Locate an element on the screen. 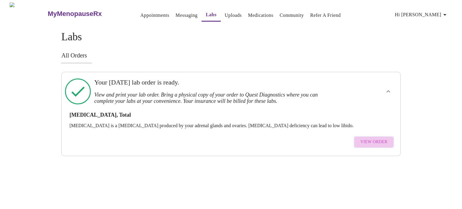 The width and height of the screenshot is (462, 209). button: Appointments is located at coordinates (155, 15).